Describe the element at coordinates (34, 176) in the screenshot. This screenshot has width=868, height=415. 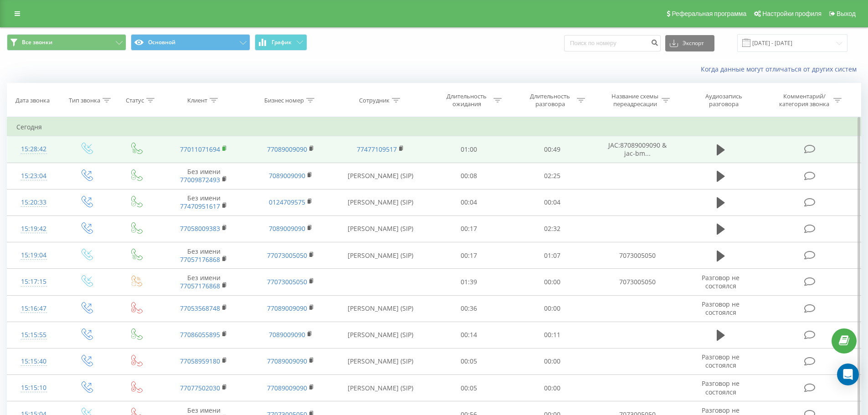
I see `div: 15:23:04` at that location.